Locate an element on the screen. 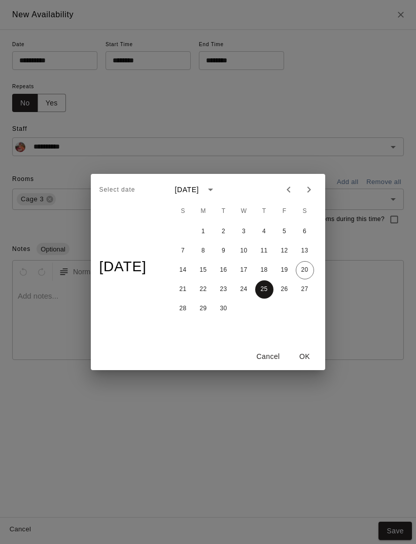 Image resolution: width=416 pixels, height=544 pixels. button: 28 is located at coordinates (183, 309).